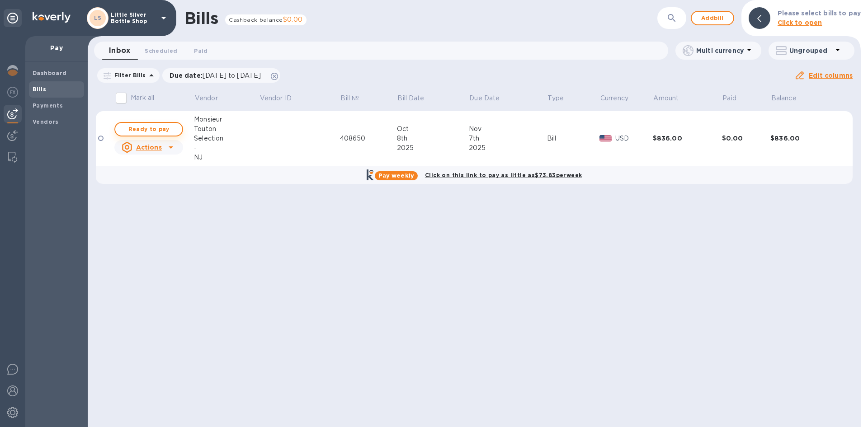 The image size is (868, 427). I want to click on u: Actions, so click(149, 147).